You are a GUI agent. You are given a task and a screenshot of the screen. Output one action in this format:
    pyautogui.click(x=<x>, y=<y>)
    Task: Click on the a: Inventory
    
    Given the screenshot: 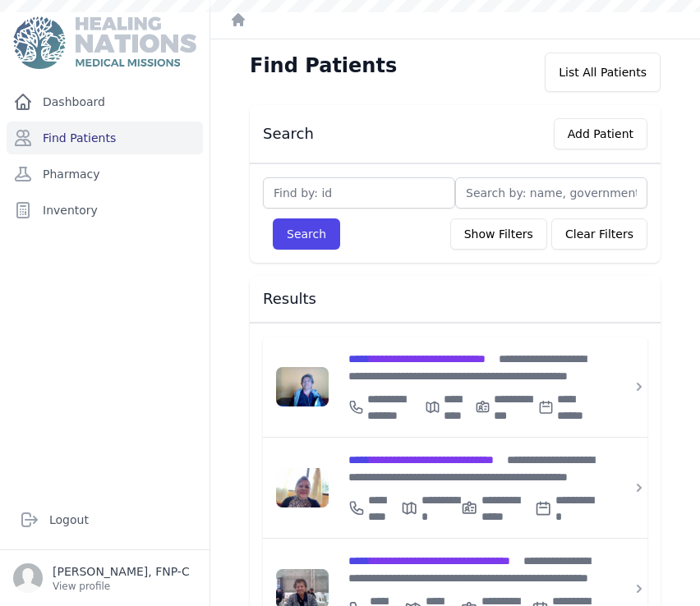 What is the action you would take?
    pyautogui.click(x=104, y=210)
    